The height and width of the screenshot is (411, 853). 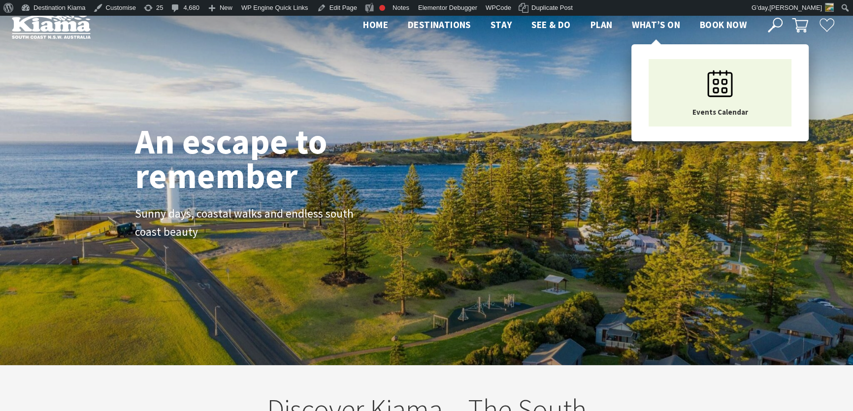 I want to click on h1: An escape to remember, so click(x=270, y=159).